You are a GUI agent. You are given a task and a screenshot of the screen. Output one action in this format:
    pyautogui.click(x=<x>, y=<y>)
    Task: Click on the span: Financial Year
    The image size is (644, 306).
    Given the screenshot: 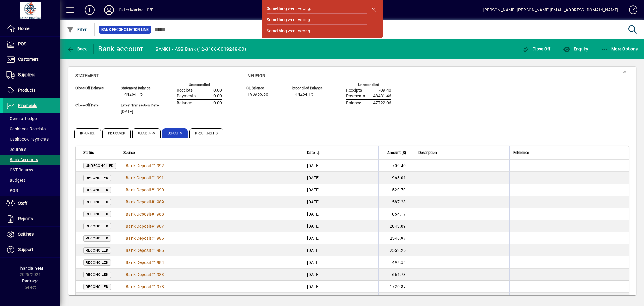 What is the action you would take?
    pyautogui.click(x=30, y=268)
    